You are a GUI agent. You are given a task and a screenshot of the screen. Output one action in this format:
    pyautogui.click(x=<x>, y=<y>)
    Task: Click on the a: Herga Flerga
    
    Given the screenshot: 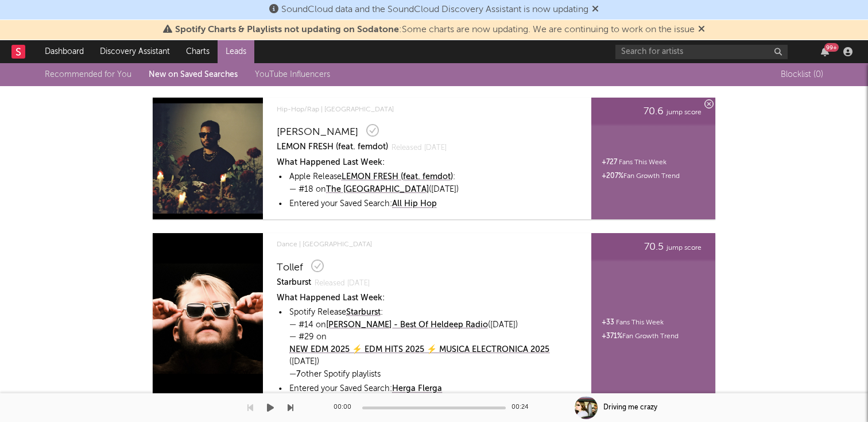 What is the action you would take?
    pyautogui.click(x=417, y=389)
    